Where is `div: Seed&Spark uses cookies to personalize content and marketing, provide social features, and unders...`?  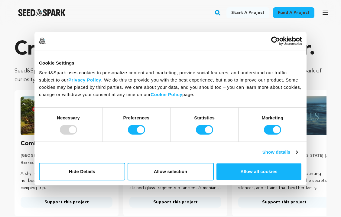 div: Seed&Spark uses cookies to personalize content and marketing, provide social features, and unders... is located at coordinates (171, 84).